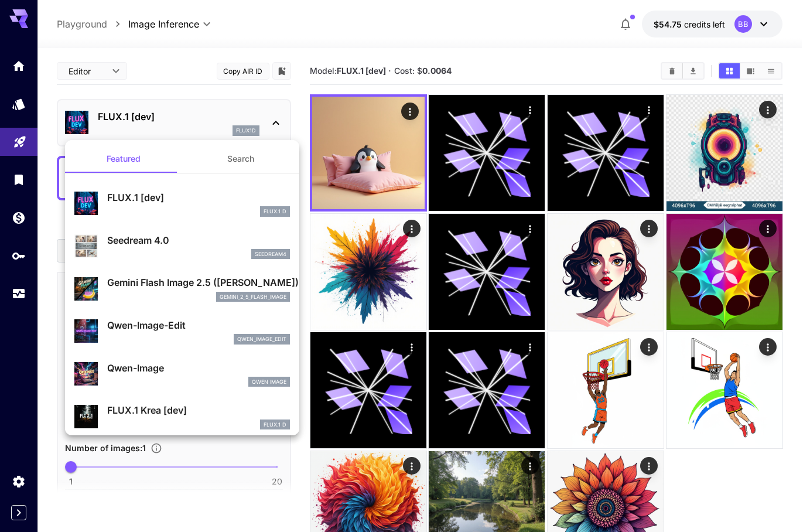 The width and height of the screenshot is (810, 532). Describe the element at coordinates (182, 246) in the screenshot. I see `div: Seedream 4.0seedream4` at that location.